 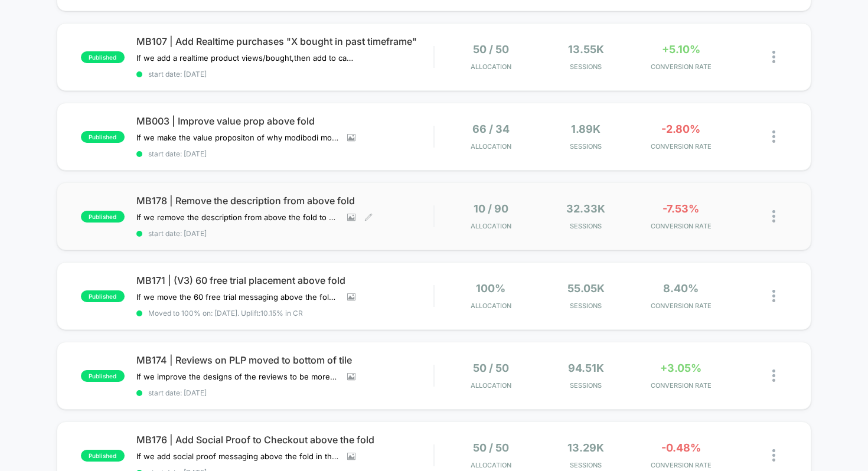 What do you see at coordinates (681, 288) in the screenshot?
I see `span: 8.40%` at bounding box center [681, 288].